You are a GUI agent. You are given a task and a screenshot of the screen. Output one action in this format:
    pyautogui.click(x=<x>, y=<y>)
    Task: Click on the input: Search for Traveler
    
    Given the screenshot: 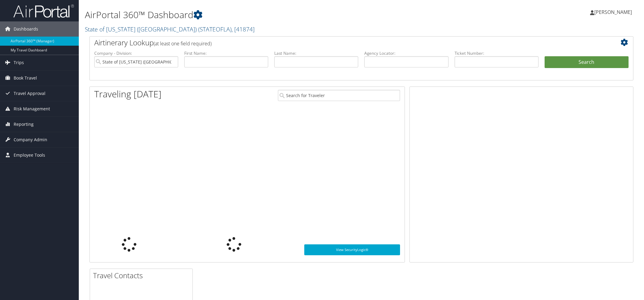 What is the action you would take?
    pyautogui.click(x=339, y=95)
    